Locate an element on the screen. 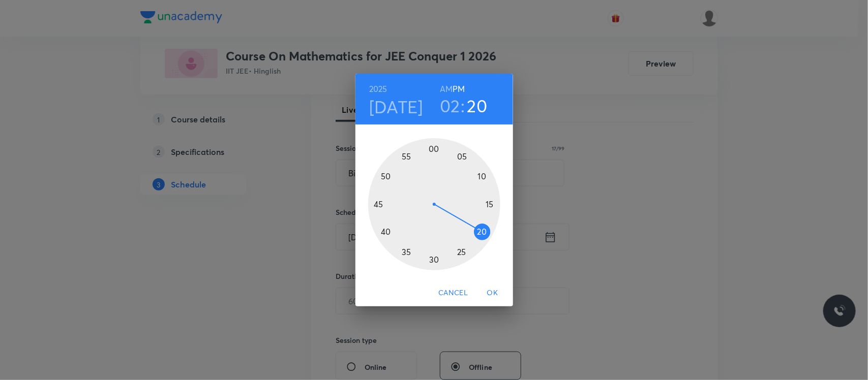  span: OK is located at coordinates (493, 293).